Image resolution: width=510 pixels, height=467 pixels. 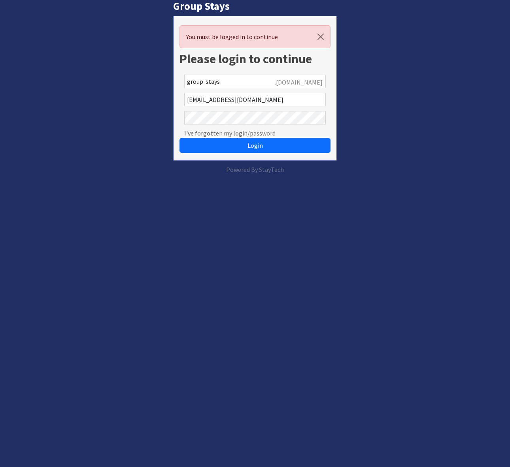 What do you see at coordinates (255, 59) in the screenshot?
I see `h1: Please login to continue` at bounding box center [255, 59].